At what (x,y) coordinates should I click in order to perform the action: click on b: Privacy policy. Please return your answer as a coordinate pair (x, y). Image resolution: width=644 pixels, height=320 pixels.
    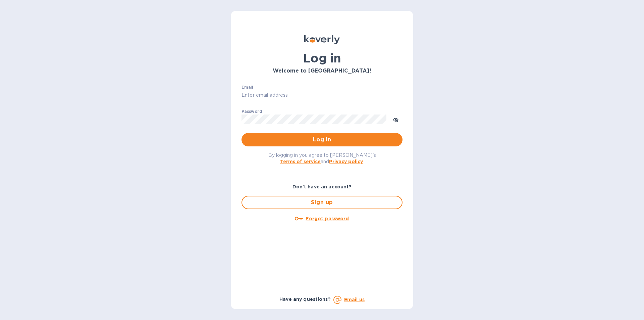
    Looking at the image, I should click on (346, 161).